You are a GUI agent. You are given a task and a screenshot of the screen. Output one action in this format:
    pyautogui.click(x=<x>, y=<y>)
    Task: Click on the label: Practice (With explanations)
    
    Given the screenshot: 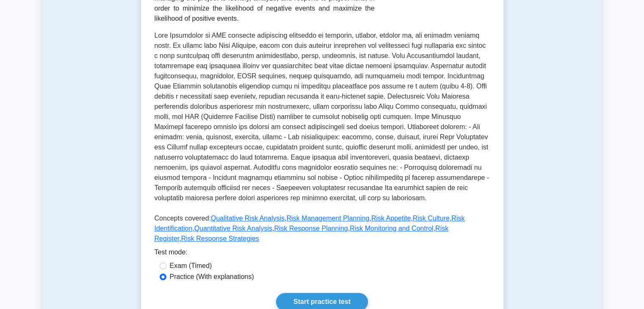 What is the action you would take?
    pyautogui.click(x=212, y=277)
    